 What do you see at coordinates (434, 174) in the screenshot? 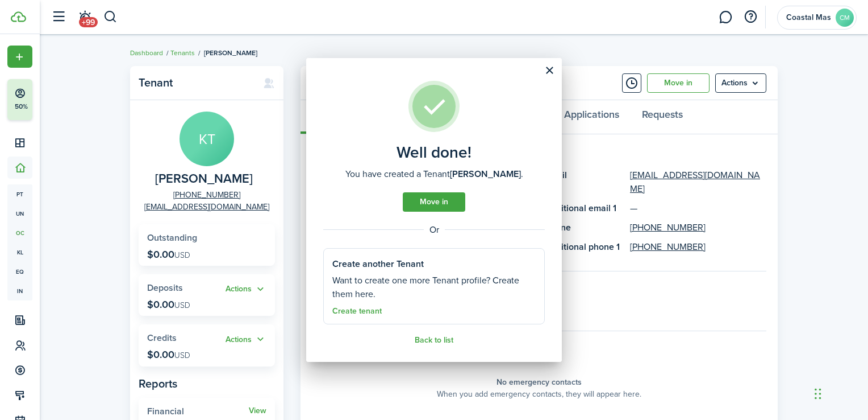
I see `well-done-description: You have created a Tenant .` at bounding box center [434, 174].